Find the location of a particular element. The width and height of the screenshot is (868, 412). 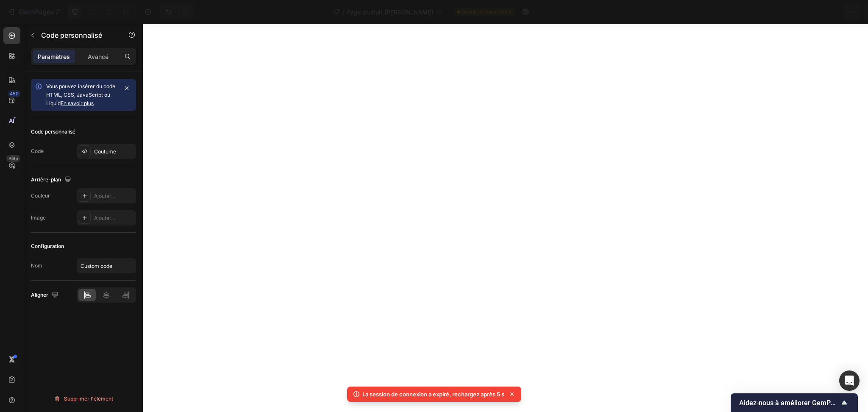

font: Code is located at coordinates (37, 151).